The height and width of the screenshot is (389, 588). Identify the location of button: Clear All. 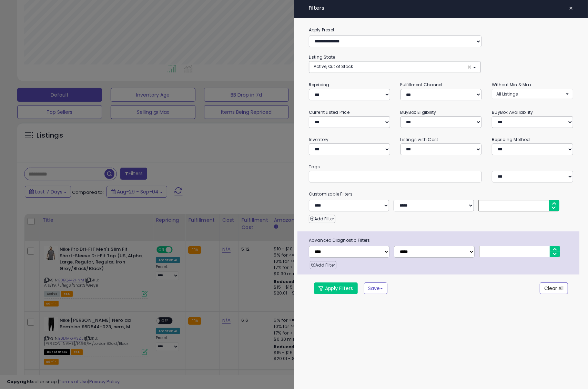
(554, 288).